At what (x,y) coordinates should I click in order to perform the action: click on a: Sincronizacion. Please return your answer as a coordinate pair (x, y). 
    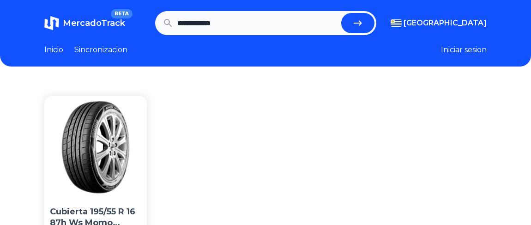
    Looking at the image, I should click on (101, 50).